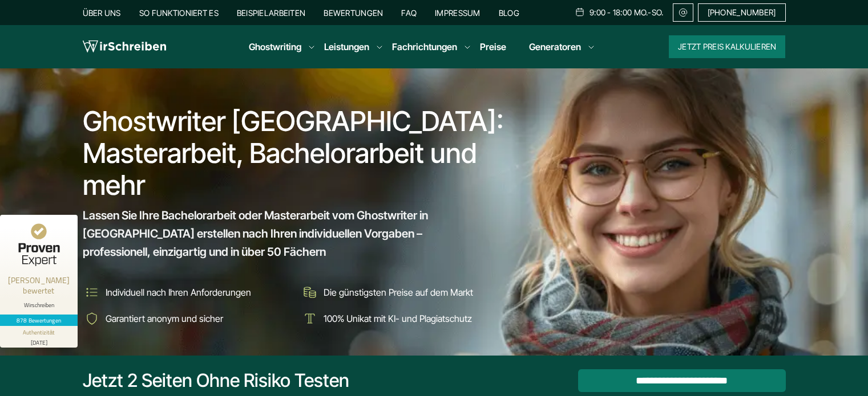 The image size is (868, 396). Describe the element at coordinates (178, 13) in the screenshot. I see `a: So funktioniert es` at that location.